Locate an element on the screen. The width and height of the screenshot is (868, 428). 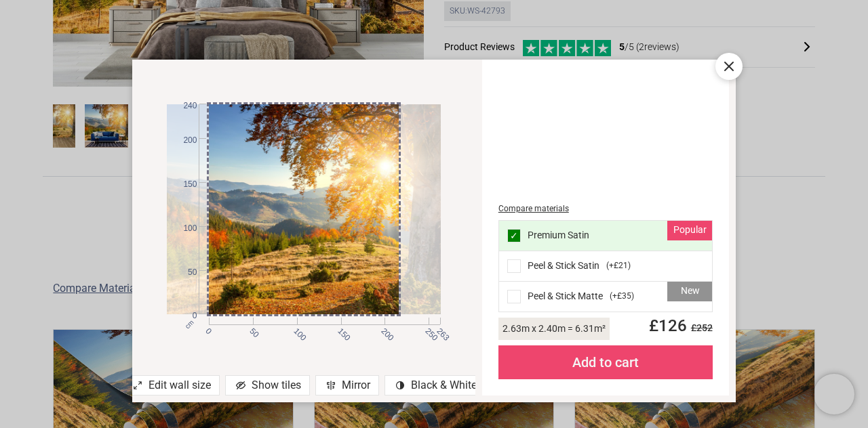
span: 263 is located at coordinates (438, 330).